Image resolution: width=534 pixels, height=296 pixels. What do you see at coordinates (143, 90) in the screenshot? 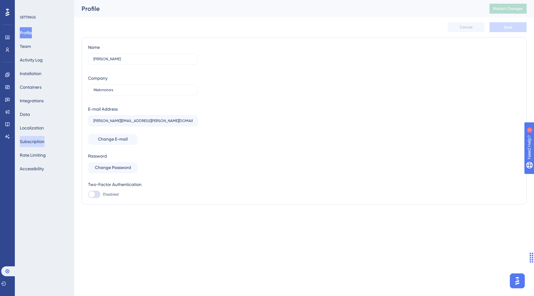
I see `input: Company Name` at bounding box center [143, 90].